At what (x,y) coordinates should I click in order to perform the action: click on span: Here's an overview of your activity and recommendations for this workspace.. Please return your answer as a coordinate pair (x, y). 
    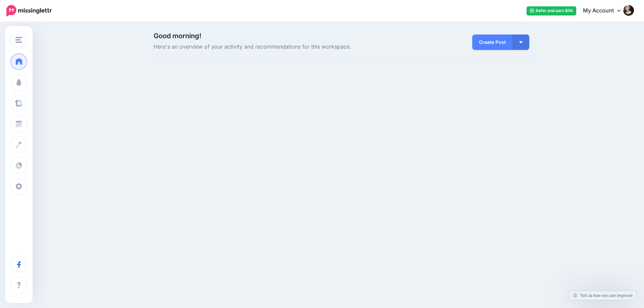
    Looking at the image, I should click on (277, 47).